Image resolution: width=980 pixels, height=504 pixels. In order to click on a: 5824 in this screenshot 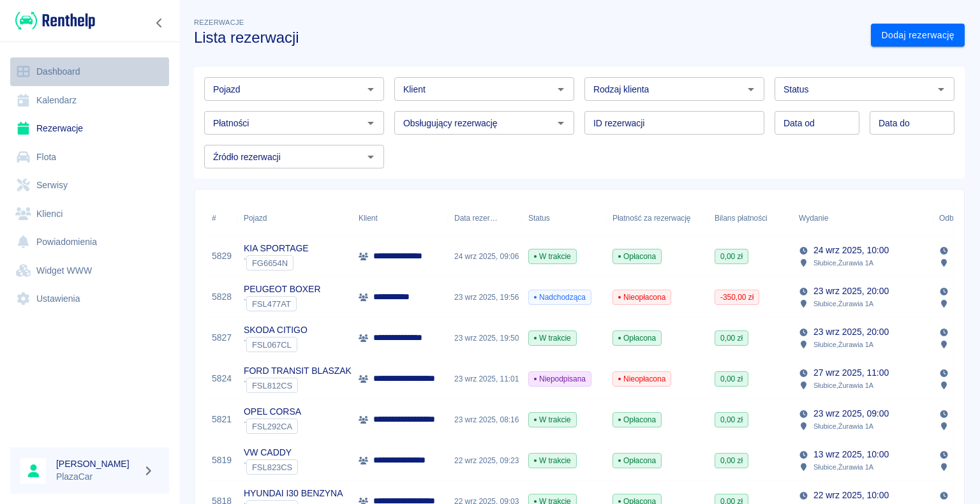, I will do `click(221, 378)`.